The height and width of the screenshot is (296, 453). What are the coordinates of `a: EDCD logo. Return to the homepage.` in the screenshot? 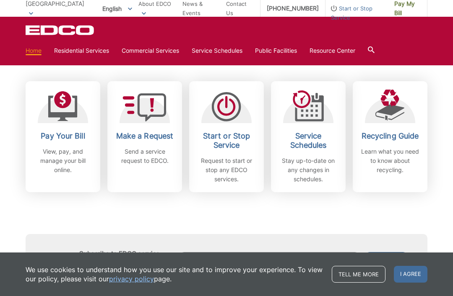 It's located at (60, 30).